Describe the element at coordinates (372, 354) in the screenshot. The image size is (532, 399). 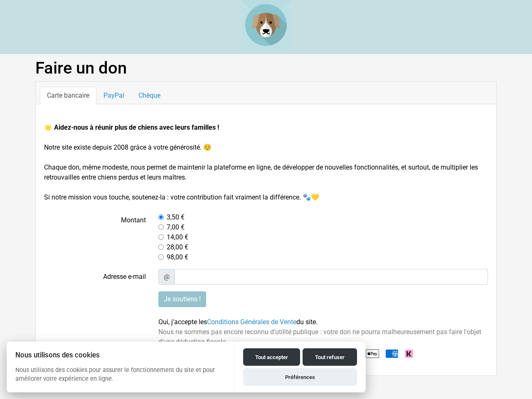
I see `img: Apple Pay` at that location.